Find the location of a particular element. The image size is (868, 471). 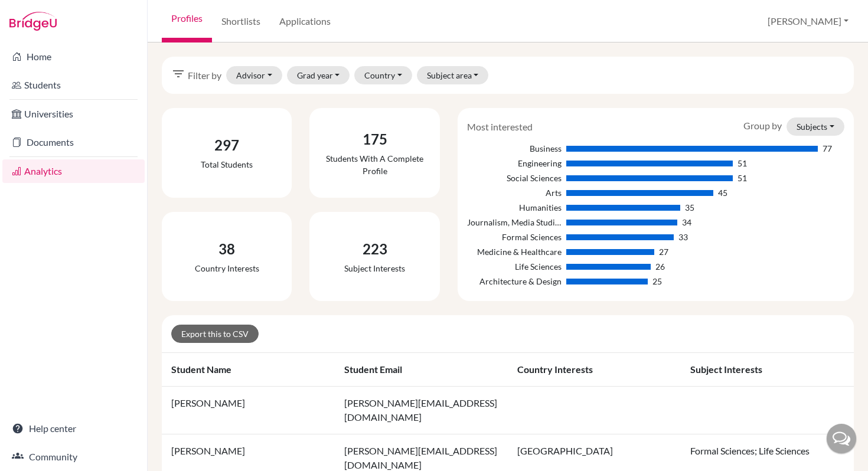

div: 26 is located at coordinates (660, 266).